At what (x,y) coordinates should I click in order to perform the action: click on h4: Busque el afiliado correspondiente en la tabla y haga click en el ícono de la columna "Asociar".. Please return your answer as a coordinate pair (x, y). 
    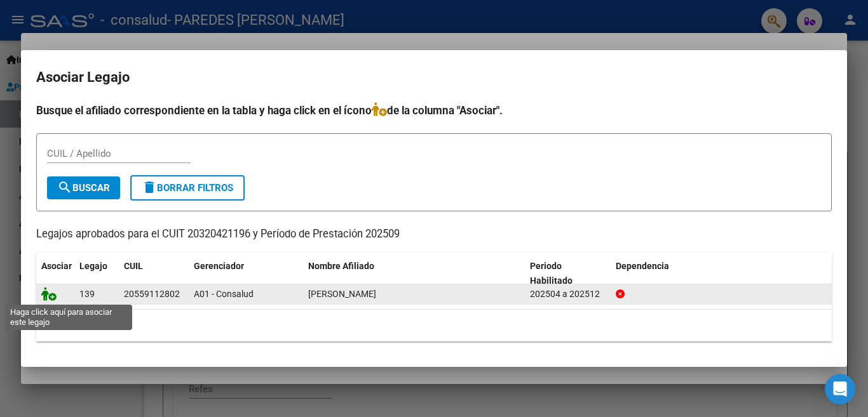
    Looking at the image, I should click on (434, 110).